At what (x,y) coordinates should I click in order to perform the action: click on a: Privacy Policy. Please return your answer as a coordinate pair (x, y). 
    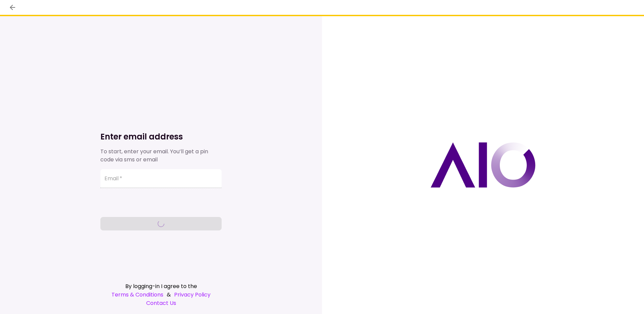
    Looking at the image, I should click on (192, 294).